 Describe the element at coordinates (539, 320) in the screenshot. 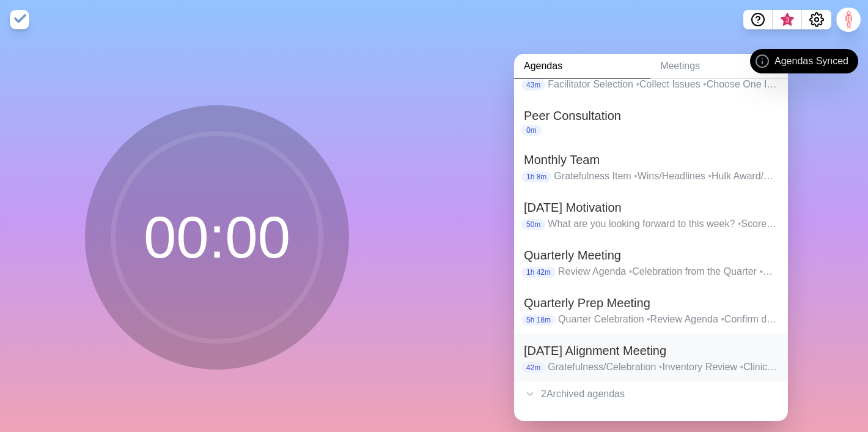

I see `p: 5h 18m` at that location.